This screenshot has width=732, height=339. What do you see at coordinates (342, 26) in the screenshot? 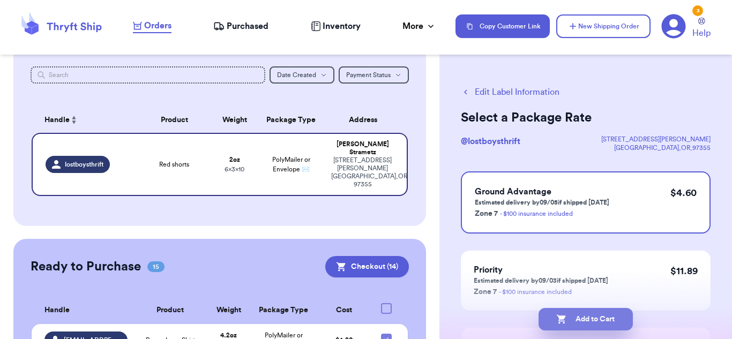
I see `span: Inventory` at bounding box center [342, 26].